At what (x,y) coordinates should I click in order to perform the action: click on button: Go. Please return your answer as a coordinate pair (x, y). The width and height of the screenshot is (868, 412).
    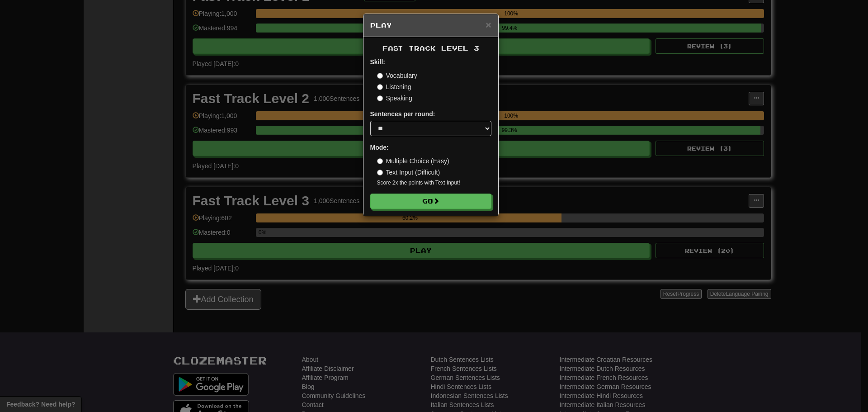
    Looking at the image, I should click on (431, 201).